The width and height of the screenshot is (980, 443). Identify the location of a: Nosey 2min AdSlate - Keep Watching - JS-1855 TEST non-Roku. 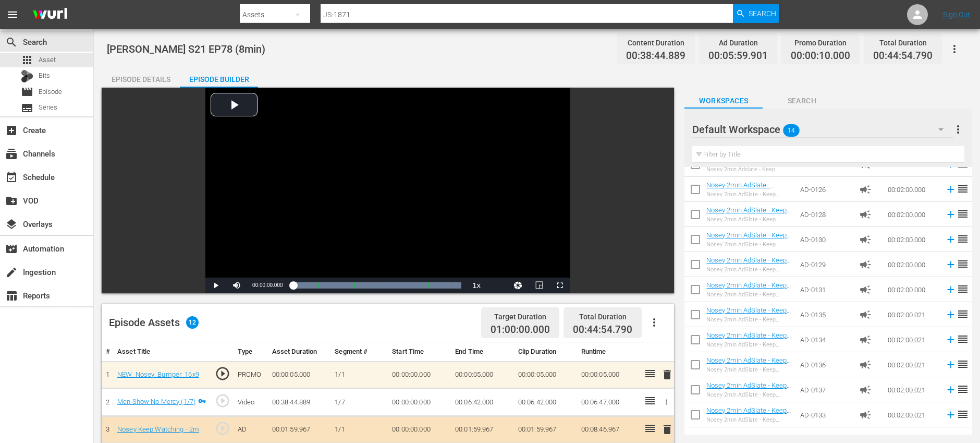
(749, 218).